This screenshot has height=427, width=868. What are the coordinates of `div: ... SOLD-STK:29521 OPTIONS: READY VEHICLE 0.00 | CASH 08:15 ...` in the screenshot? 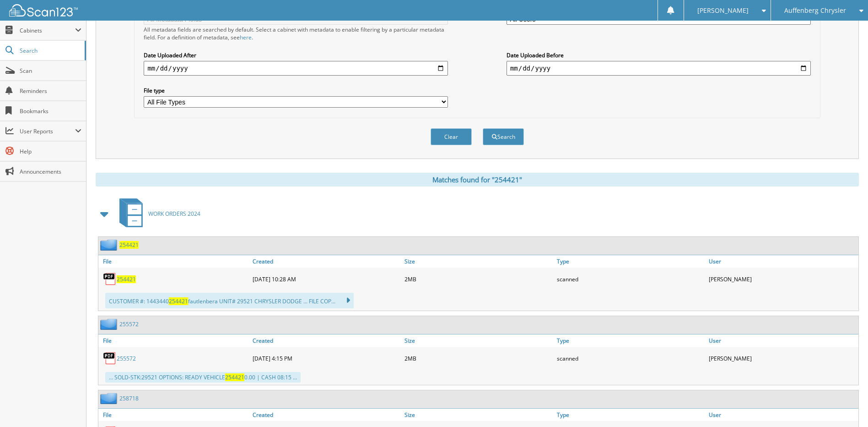 It's located at (203, 377).